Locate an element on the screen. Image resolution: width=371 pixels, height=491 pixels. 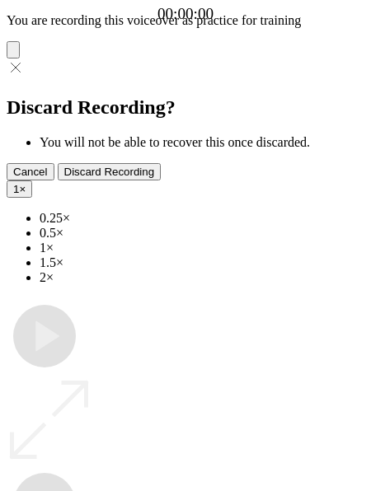
li: 0.5× is located at coordinates (202, 233).